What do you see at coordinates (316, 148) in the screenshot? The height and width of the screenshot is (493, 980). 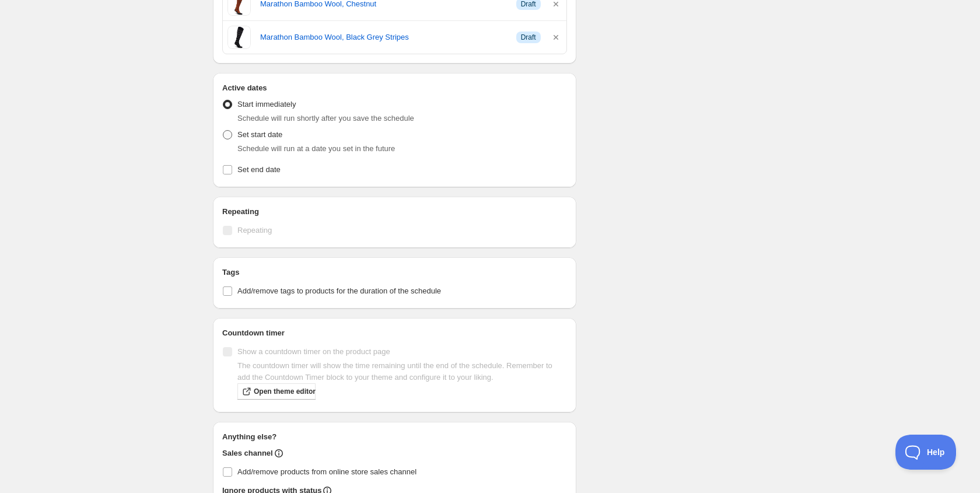 I see `span: Schedule will run at a date you set in the future` at bounding box center [316, 148].